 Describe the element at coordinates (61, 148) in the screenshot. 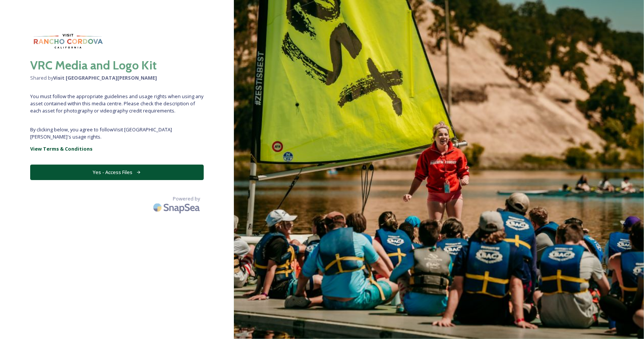

I see `strong: View Terms & Conditions` at that location.